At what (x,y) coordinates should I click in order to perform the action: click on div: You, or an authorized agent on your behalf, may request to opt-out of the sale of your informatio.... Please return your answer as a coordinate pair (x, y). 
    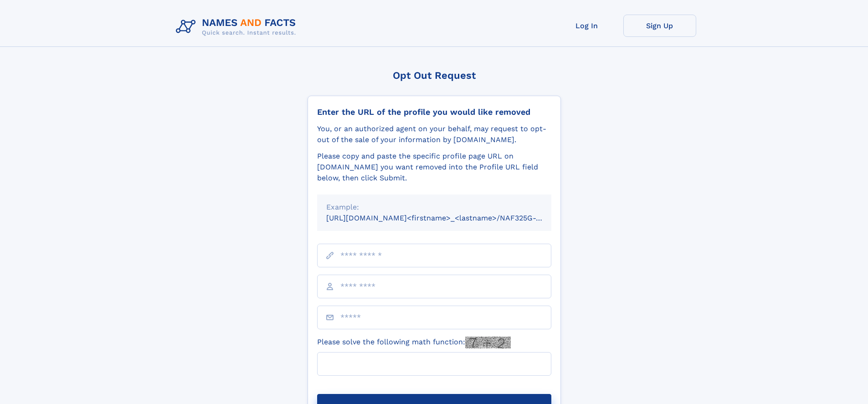
    Looking at the image, I should click on (434, 134).